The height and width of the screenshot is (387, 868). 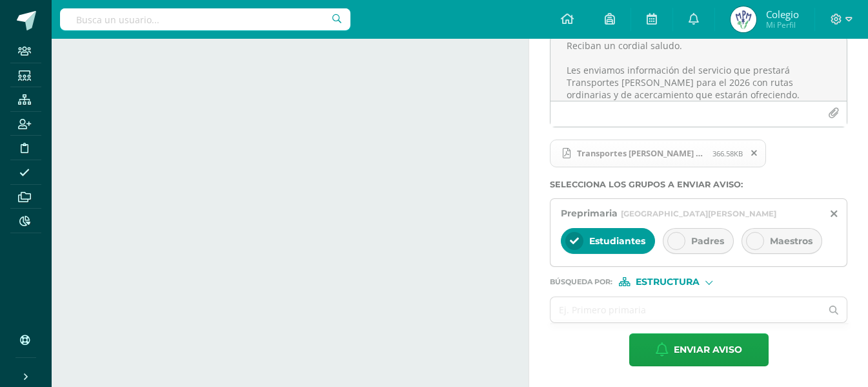 What do you see at coordinates (617, 241) in the screenshot?
I see `span: Estudiantes` at bounding box center [617, 241].